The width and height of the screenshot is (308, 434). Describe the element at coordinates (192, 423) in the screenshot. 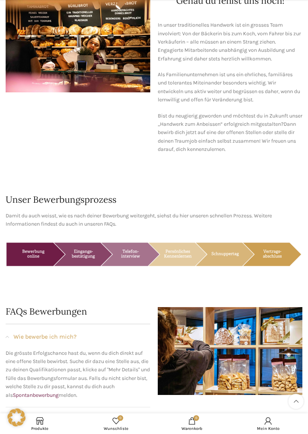

I see `div: My cart` at that location.